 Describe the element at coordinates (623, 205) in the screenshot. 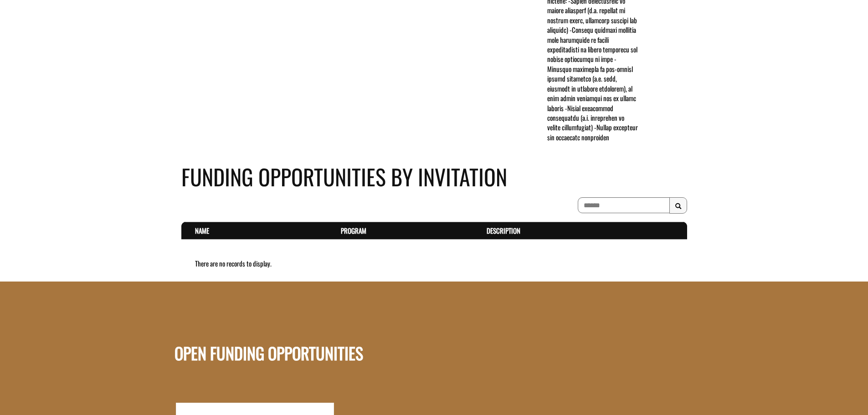

I see `input: To search on partial text, use the asterisk (*) wildcard character.` at that location.